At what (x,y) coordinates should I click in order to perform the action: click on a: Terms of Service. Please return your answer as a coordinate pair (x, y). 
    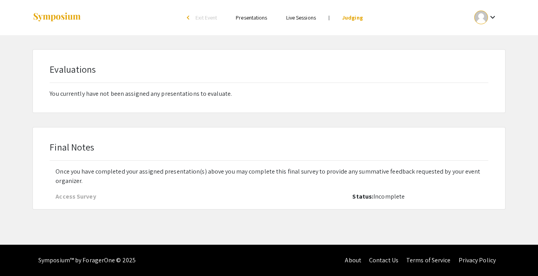
    Looking at the image, I should click on (429, 260).